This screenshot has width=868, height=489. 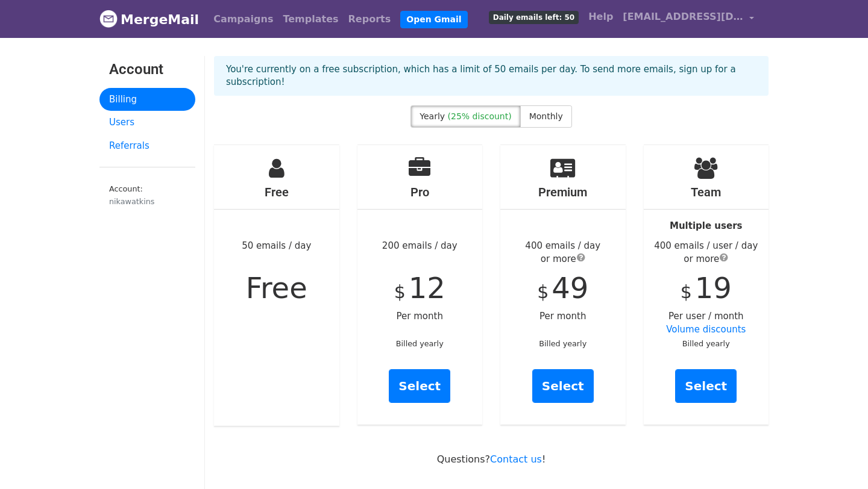 I want to click on span: 19, so click(x=713, y=288).